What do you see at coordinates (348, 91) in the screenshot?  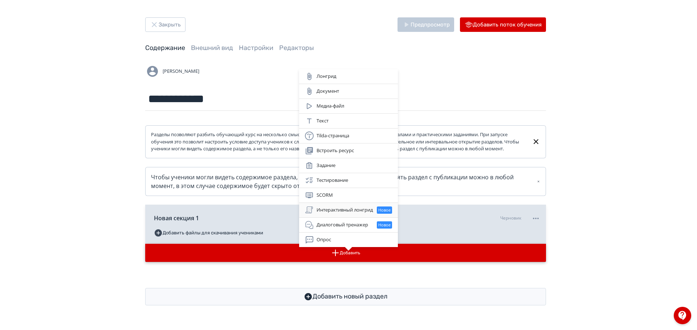 I see `div: Документ` at bounding box center [348, 91].